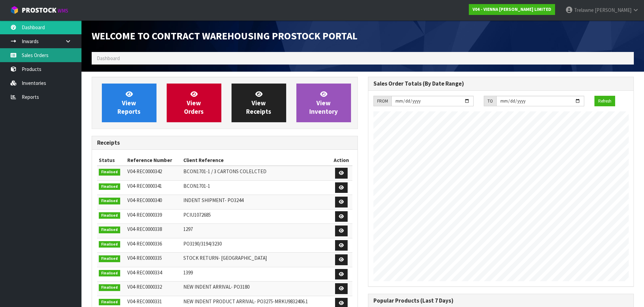  I want to click on span: 1297, so click(188, 229).